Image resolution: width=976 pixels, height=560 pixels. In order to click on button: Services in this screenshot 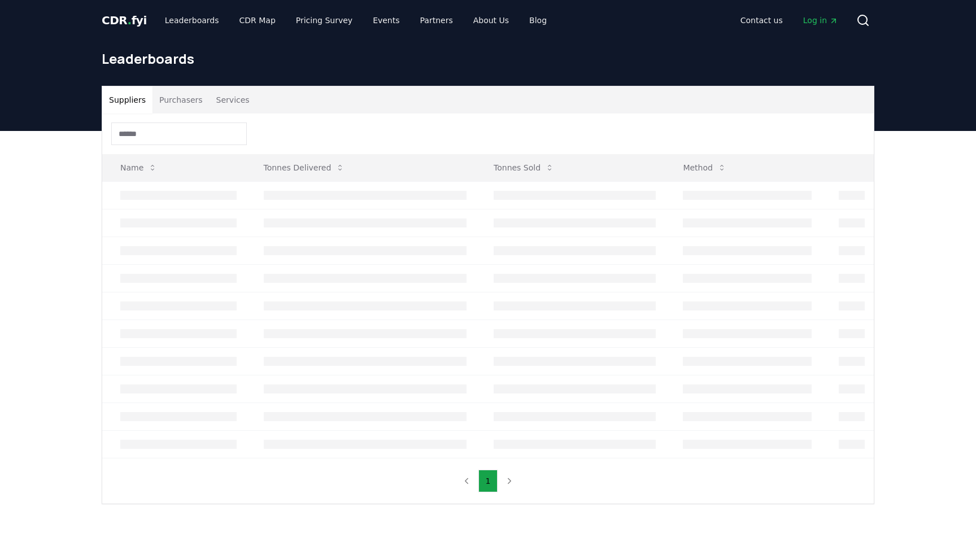, I will do `click(232, 100)`.